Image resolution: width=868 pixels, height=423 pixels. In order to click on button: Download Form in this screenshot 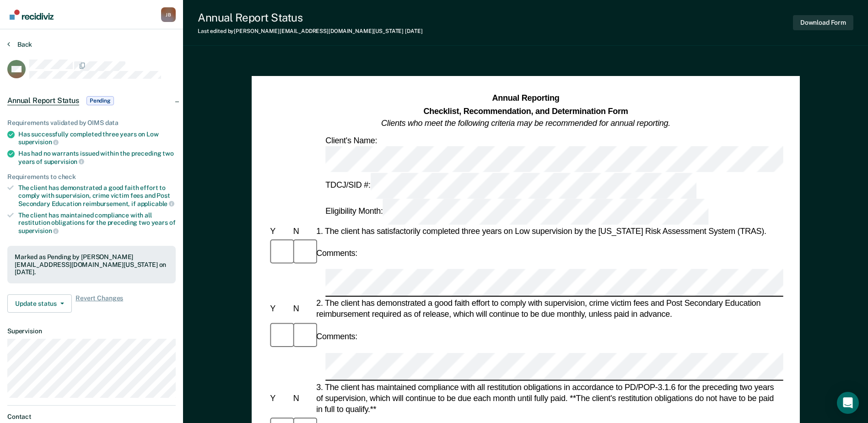, I will do `click(823, 23)`.